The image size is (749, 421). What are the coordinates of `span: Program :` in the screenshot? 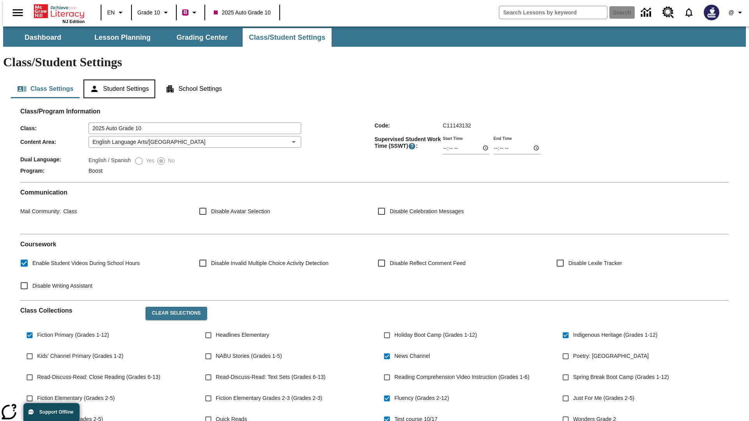 It's located at (54, 171).